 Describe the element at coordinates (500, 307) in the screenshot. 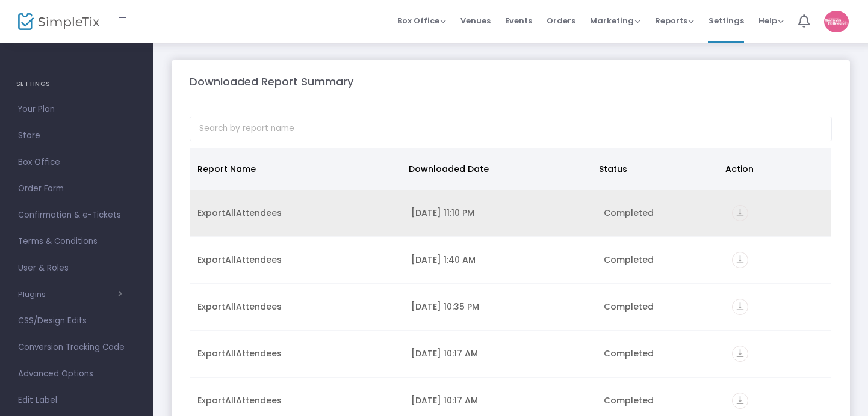

I see `div: 8/14/2025 10:35 PM` at that location.